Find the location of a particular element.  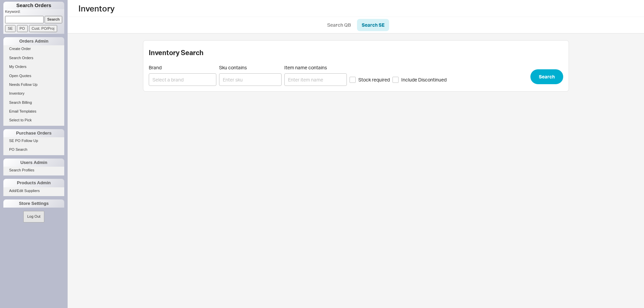

h2: Inventory Search is located at coordinates (176, 53).